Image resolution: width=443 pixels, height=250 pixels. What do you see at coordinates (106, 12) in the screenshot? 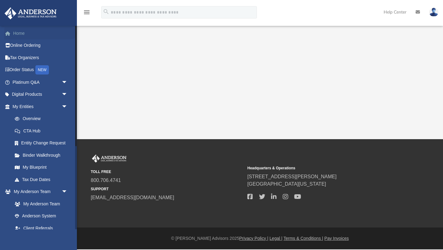
I see `i: search` at bounding box center [106, 12].